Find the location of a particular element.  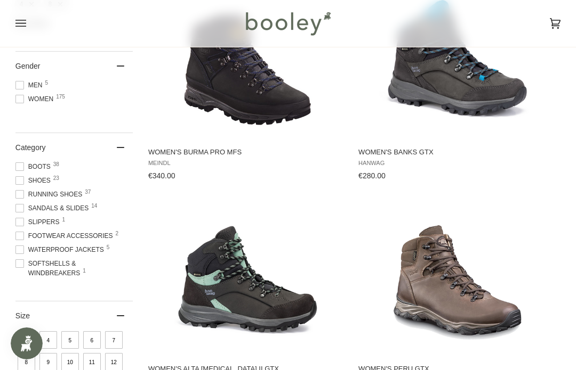

span: Size: 4 is located at coordinates (48, 340).